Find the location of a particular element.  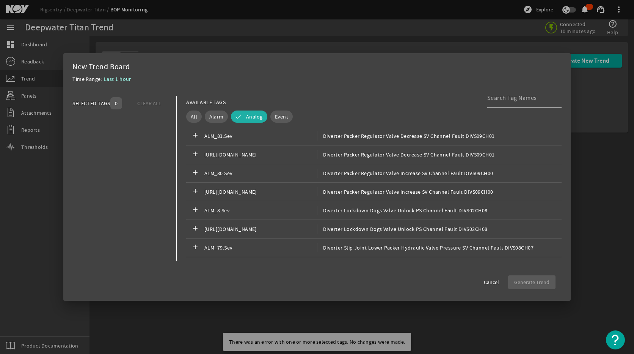

span: 0 is located at coordinates (116, 103).